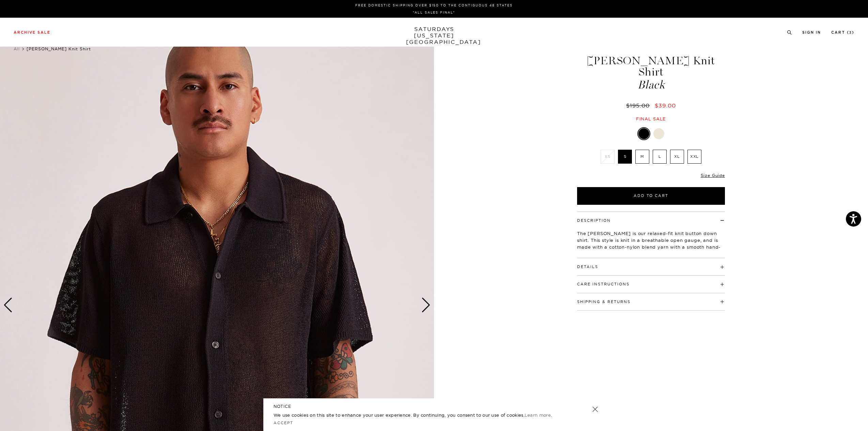 This screenshot has height=431, width=868. I want to click on div: Final sale, so click(651, 119).